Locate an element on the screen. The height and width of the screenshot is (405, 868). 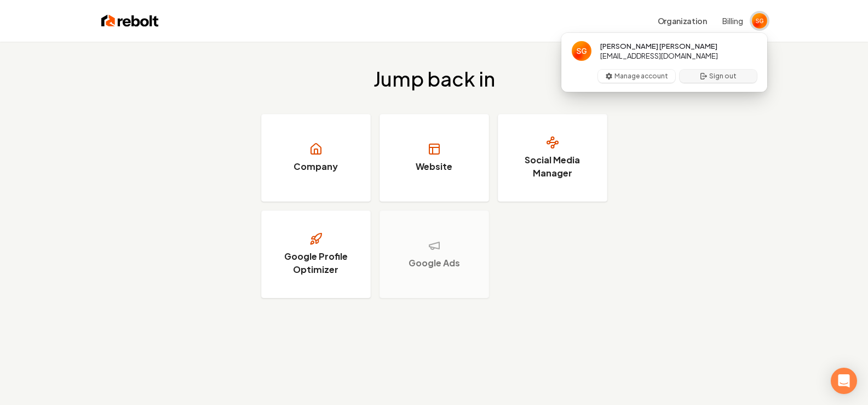
button: Close user button is located at coordinates (760, 21).